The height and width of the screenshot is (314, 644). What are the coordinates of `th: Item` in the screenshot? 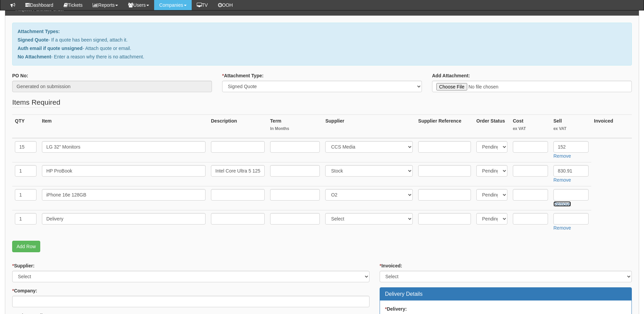 It's located at (124, 126).